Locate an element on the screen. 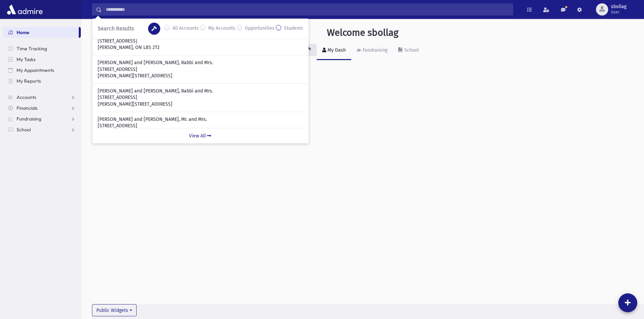  a: My Appointments is located at coordinates (42, 70).